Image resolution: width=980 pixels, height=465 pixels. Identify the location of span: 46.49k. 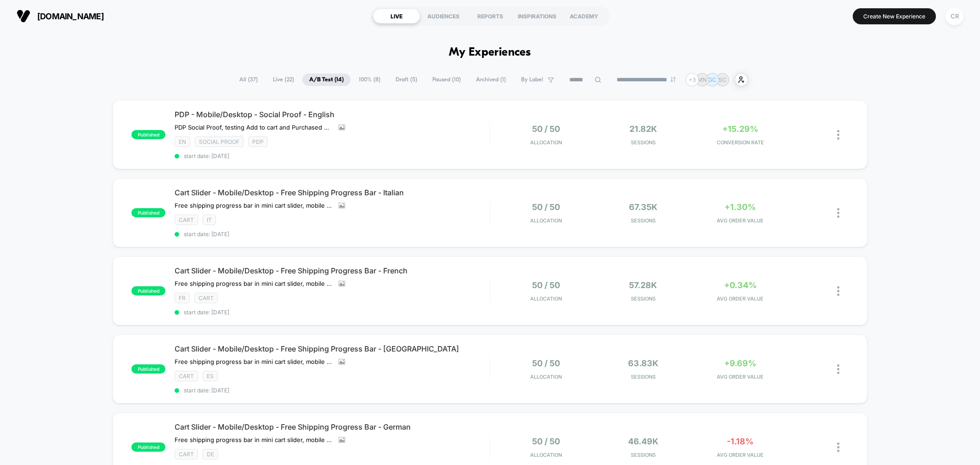
(644, 441).